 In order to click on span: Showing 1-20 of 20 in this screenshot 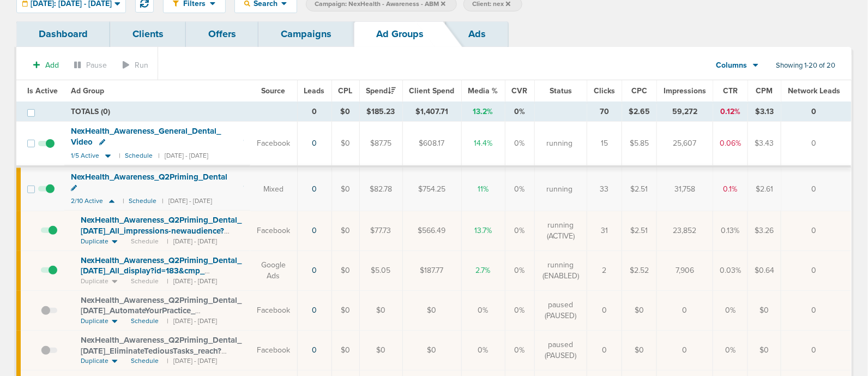, I will do `click(805, 65)`.